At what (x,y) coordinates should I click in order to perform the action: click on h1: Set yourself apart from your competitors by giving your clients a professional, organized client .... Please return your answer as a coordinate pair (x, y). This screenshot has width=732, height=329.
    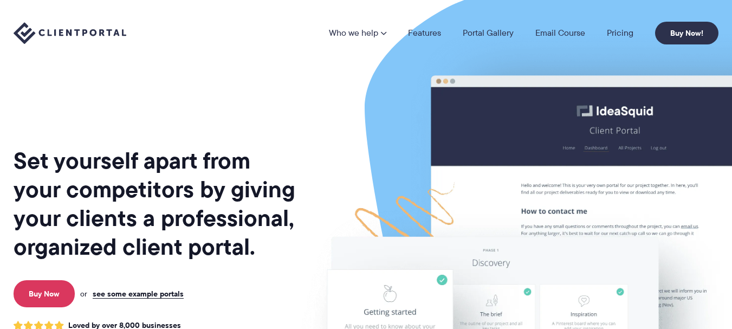
    Looking at the image, I should click on (154, 204).